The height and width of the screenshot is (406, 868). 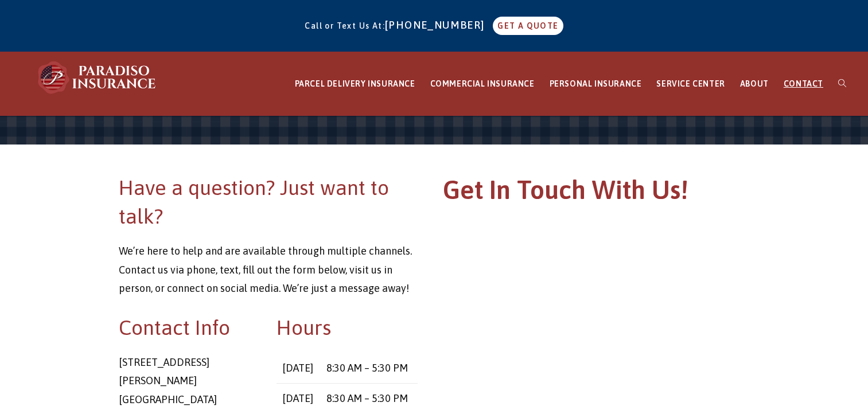 What do you see at coordinates (483, 84) in the screenshot?
I see `a: COMMERCIAL INSURANCE` at bounding box center [483, 84].